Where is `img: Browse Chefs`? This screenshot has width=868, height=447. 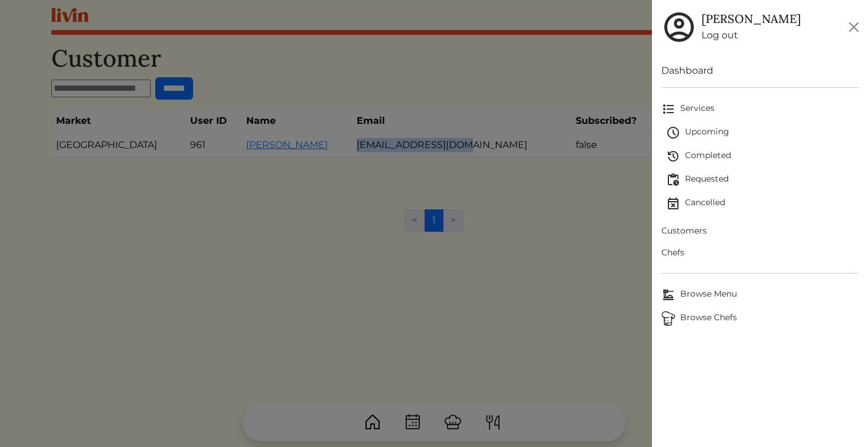 img: Browse Chefs is located at coordinates (668, 318).